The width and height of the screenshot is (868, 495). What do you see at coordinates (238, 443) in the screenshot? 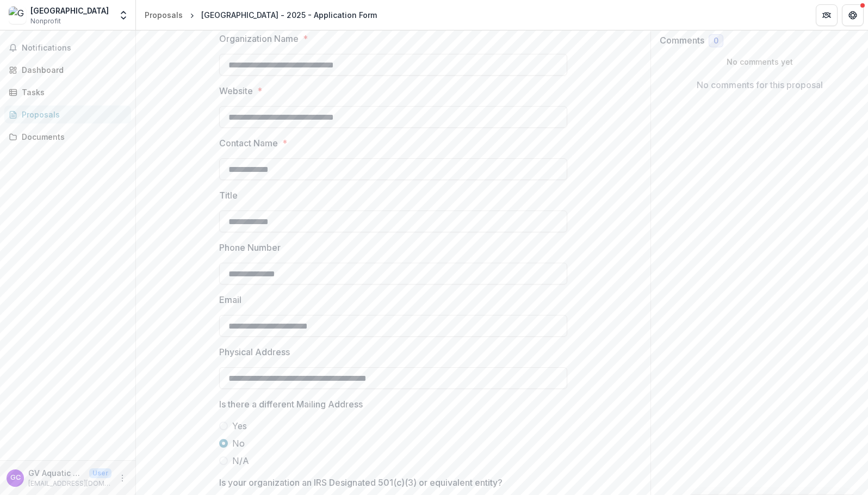
I see `span: No` at bounding box center [238, 443].